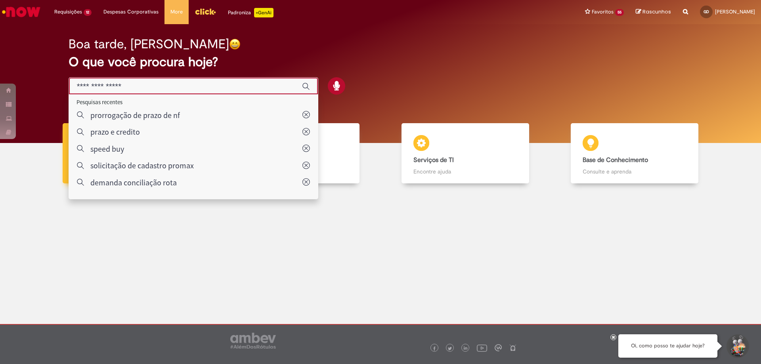 The width and height of the screenshot is (761, 364). What do you see at coordinates (619, 12) in the screenshot?
I see `span: 55` at bounding box center [619, 12].